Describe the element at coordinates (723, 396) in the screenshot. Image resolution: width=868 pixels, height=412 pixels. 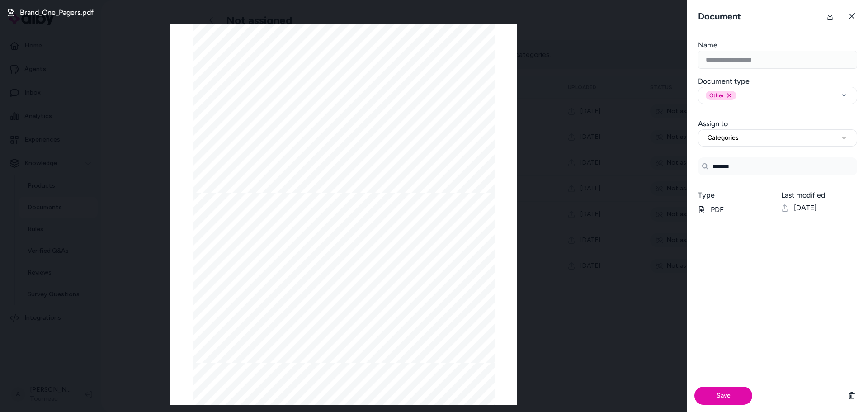
I see `button: Save` at that location.